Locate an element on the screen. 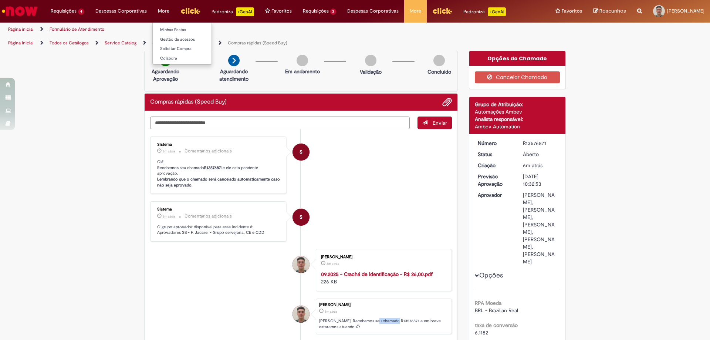 The image size is (710, 340). div: 226 KB is located at coordinates (382, 278).